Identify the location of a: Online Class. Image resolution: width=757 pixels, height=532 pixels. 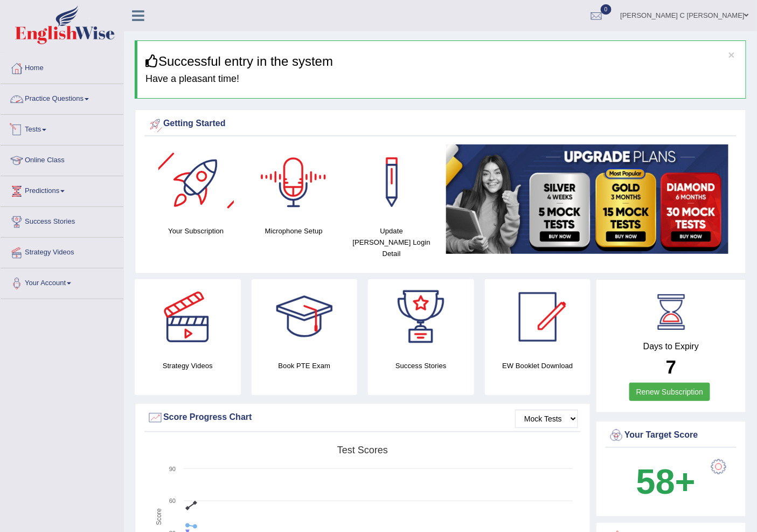
(62, 159).